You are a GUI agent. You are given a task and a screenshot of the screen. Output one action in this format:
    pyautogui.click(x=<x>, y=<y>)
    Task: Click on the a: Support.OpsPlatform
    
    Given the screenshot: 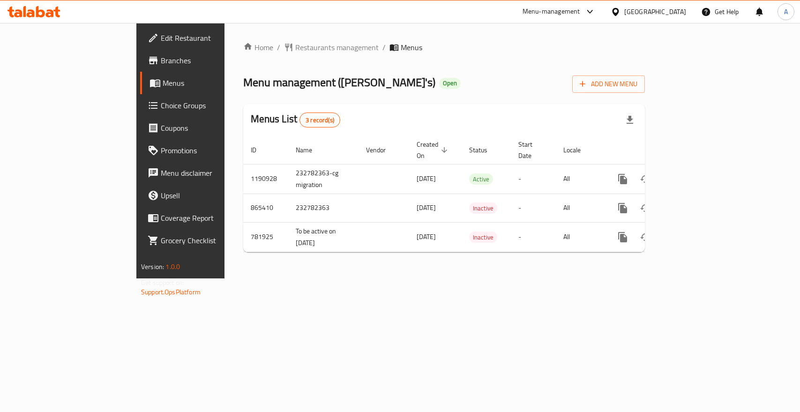 What is the action you would take?
    pyautogui.click(x=171, y=292)
    